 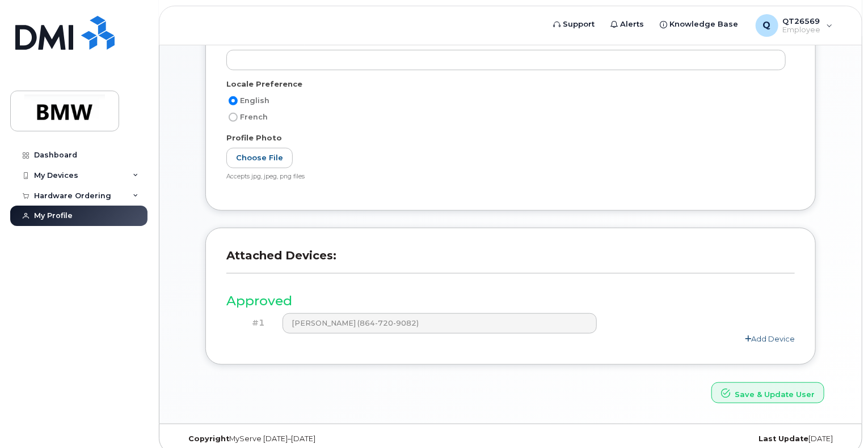 I want to click on h4: #1, so click(x=250, y=323).